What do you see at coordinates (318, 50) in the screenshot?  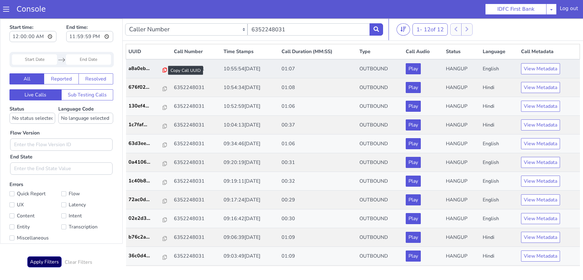 I see `td: 01:07` at bounding box center [318, 50].